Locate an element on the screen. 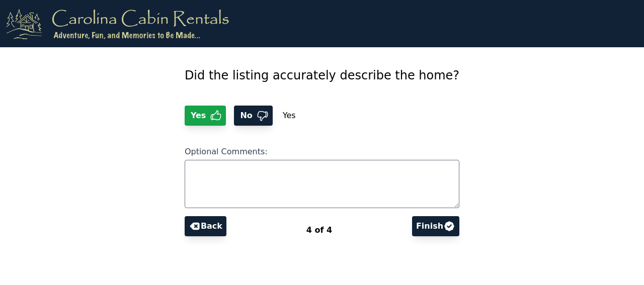 The height and width of the screenshot is (285, 644). span: Did the listing accurately describe the home? is located at coordinates (322, 75).